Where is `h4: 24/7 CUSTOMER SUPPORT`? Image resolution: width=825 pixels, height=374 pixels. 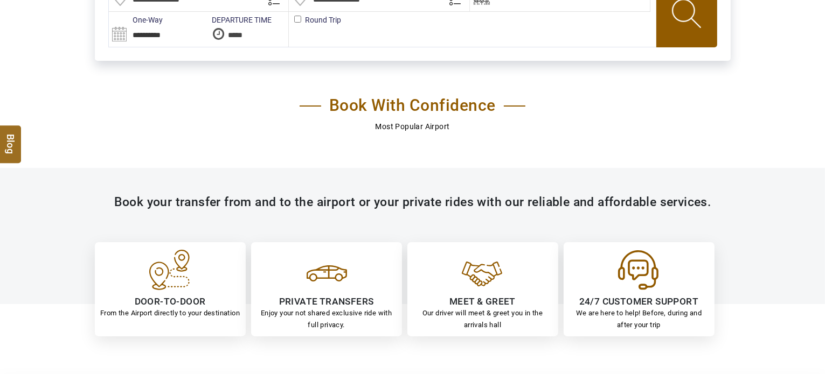
h4: 24/7 CUSTOMER SUPPORT is located at coordinates (639, 302).